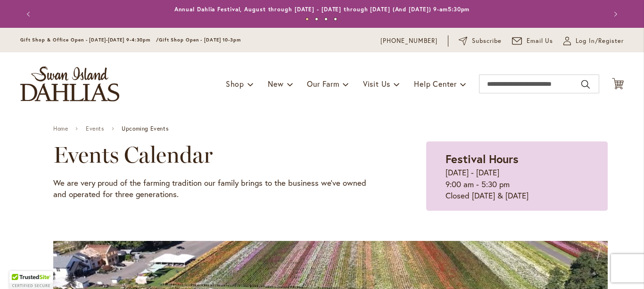 Image resolution: width=644 pixels, height=289 pixels. Describe the element at coordinates (599, 41) in the screenshot. I see `span: Log In/Register` at that location.